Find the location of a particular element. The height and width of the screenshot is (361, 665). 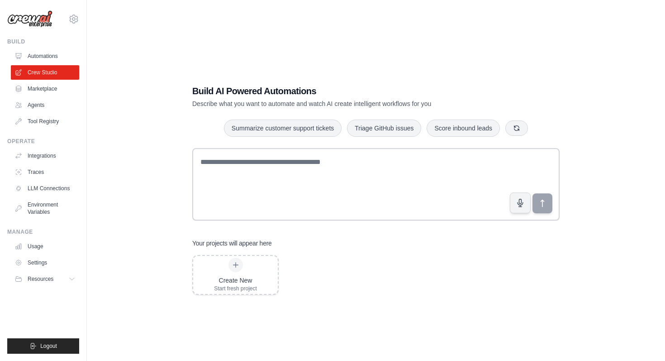

button: Resources is located at coordinates (45, 279).